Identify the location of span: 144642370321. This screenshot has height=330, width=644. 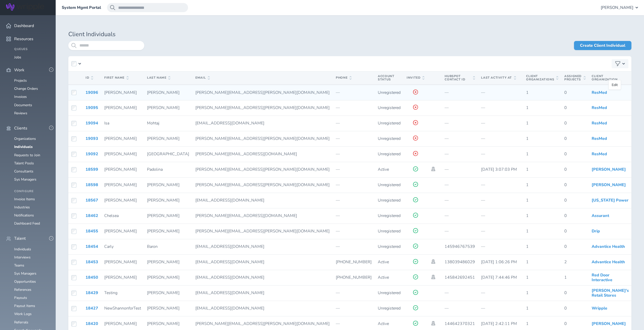
(459, 323).